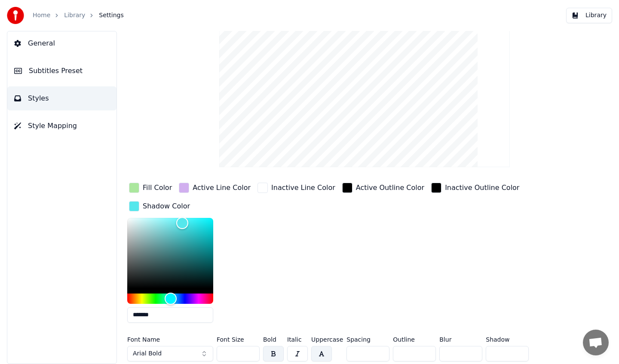 The image size is (619, 364). I want to click on div: Active Line Color, so click(222, 188).